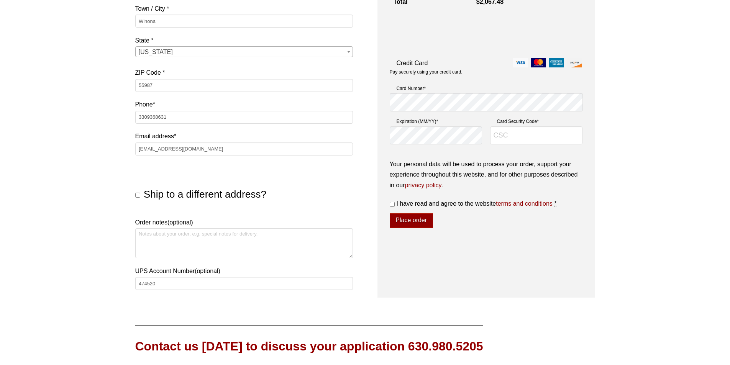  I want to click on a: privacy policy, so click(423, 185).